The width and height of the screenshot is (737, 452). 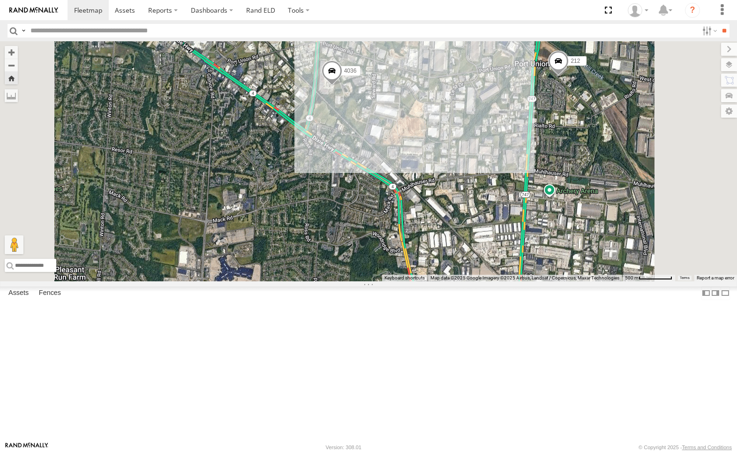 What do you see at coordinates (23, 30) in the screenshot?
I see `label: Search Query` at bounding box center [23, 30].